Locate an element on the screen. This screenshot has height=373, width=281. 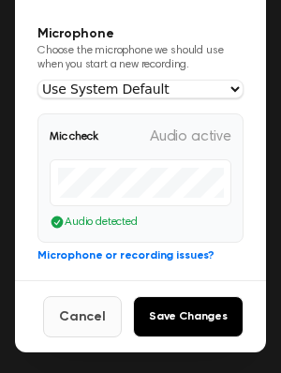
h3: Microphone is located at coordinates (141, 34).